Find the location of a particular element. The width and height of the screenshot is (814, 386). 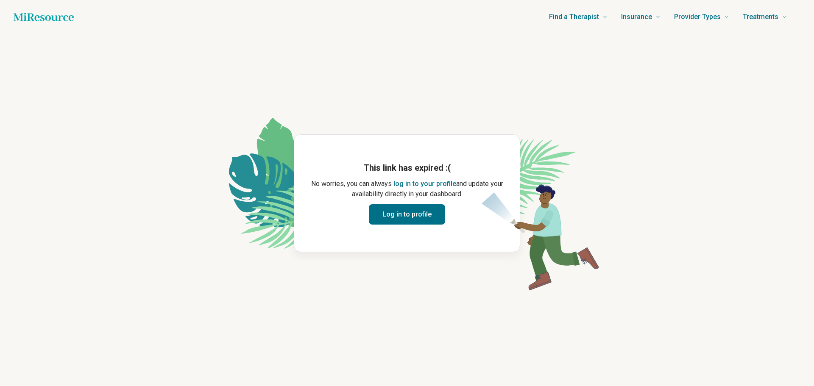

button: log in to your profile is located at coordinates (425, 184).